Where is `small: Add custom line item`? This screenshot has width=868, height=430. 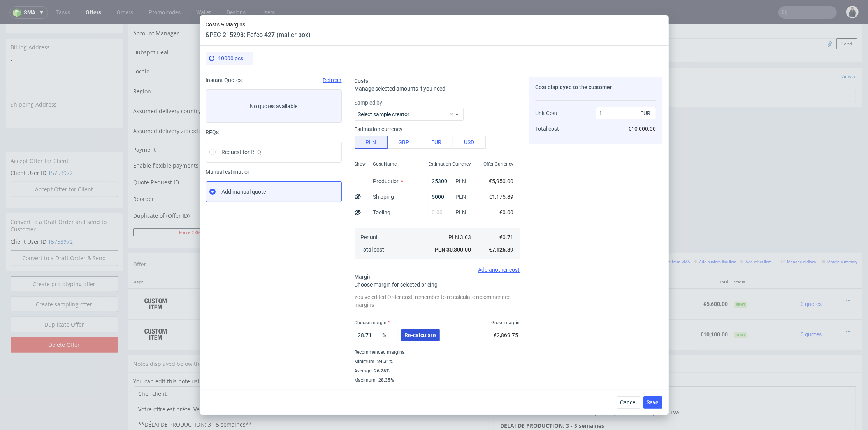
small: Add custom line item is located at coordinates (715, 237).